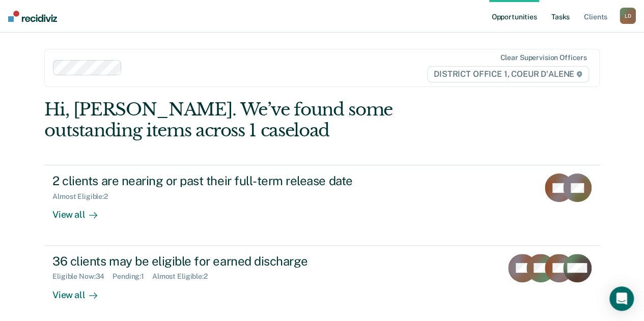 This screenshot has width=644, height=321. What do you see at coordinates (82, 276) in the screenshot?
I see `div: Eligible Now : 34` at bounding box center [82, 276].